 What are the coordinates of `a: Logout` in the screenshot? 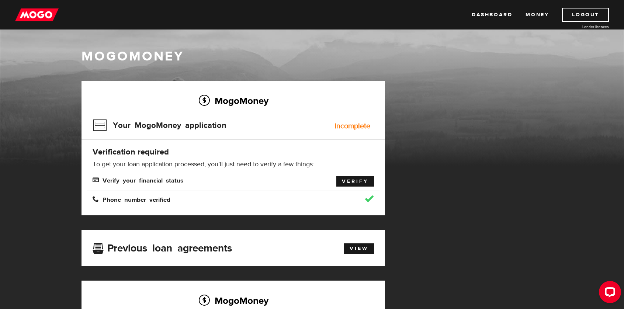 It's located at (586, 15).